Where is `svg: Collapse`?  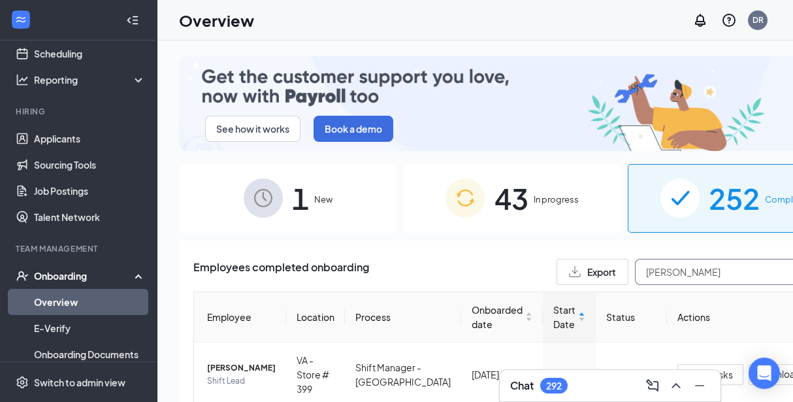 svg: Collapse is located at coordinates (133, 20).